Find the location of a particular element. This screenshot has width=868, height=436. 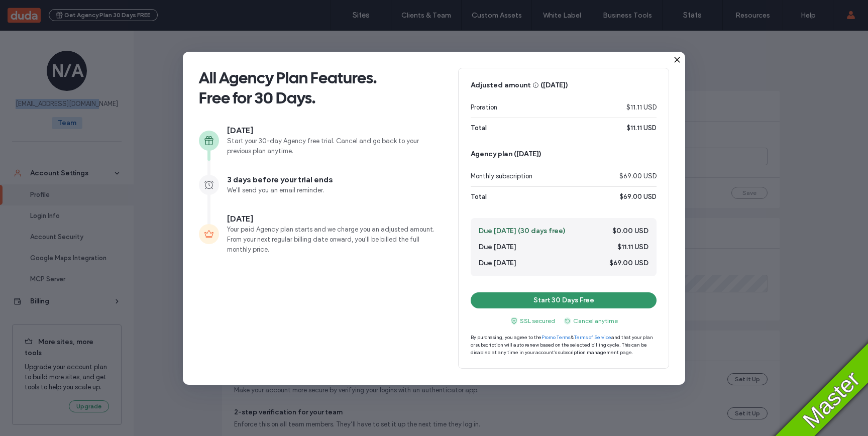

img: gift.svg is located at coordinates (209, 141).